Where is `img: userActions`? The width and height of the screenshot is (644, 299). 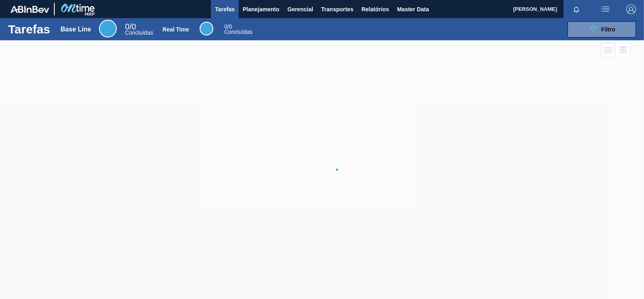
img: userActions is located at coordinates (605, 9).